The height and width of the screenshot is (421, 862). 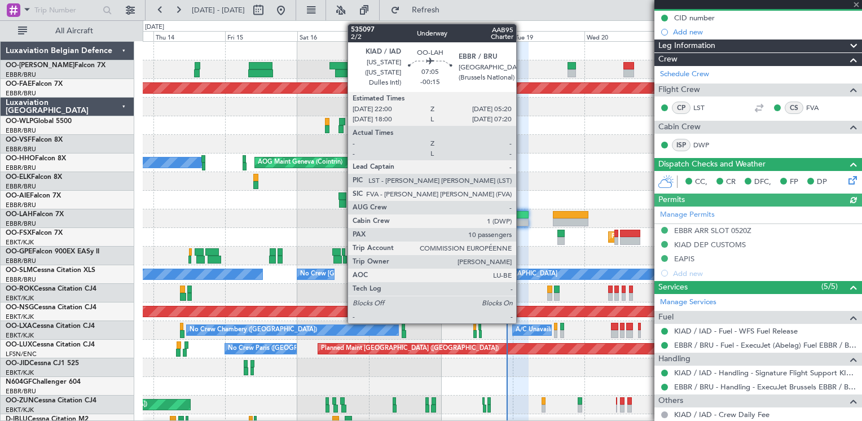 What do you see at coordinates (701, 182) in the screenshot?
I see `span: CC,` at bounding box center [701, 182].